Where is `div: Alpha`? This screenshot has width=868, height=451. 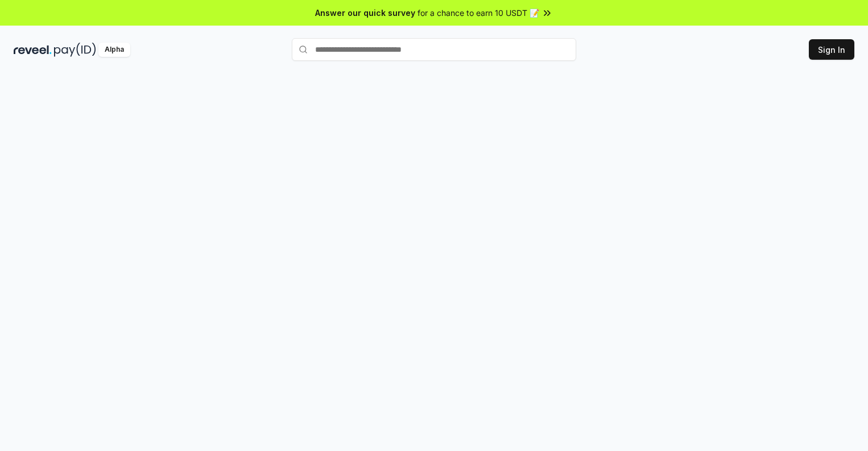
div: Alpha is located at coordinates (114, 50).